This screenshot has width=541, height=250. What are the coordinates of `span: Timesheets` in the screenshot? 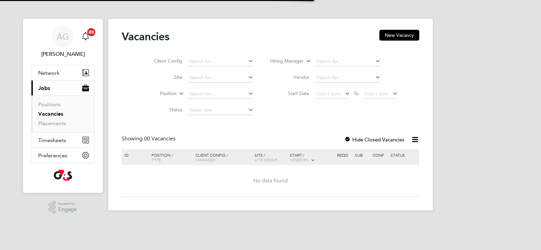 It's located at (52, 140).